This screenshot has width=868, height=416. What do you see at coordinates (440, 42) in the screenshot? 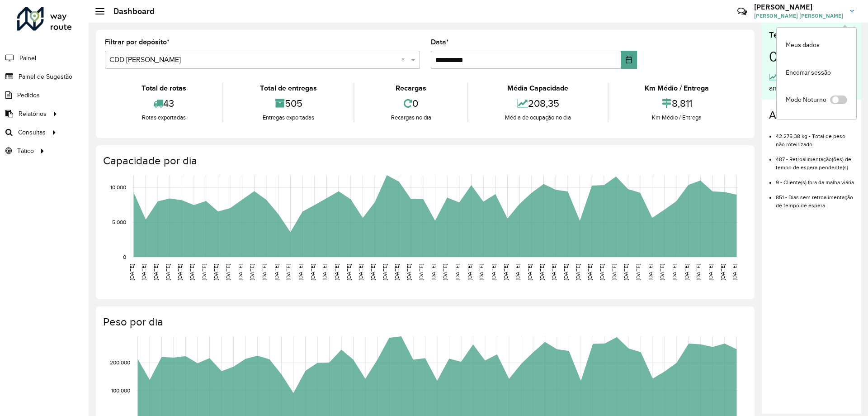
I see `label: Data` at bounding box center [440, 42].